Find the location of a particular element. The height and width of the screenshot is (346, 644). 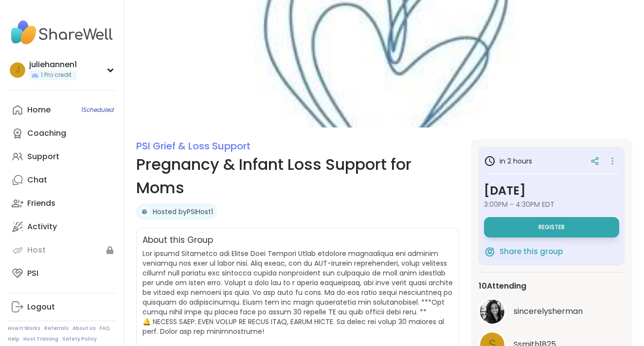

a: Chat is located at coordinates (61, 180).